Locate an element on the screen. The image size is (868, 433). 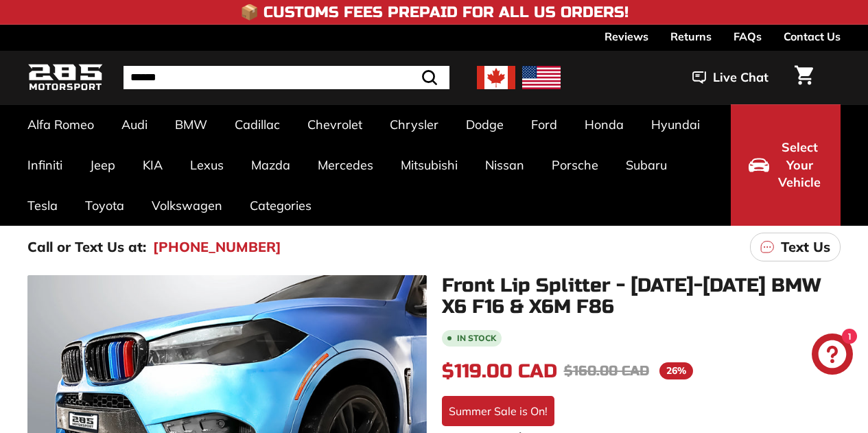
a: Dodge is located at coordinates (485, 125).